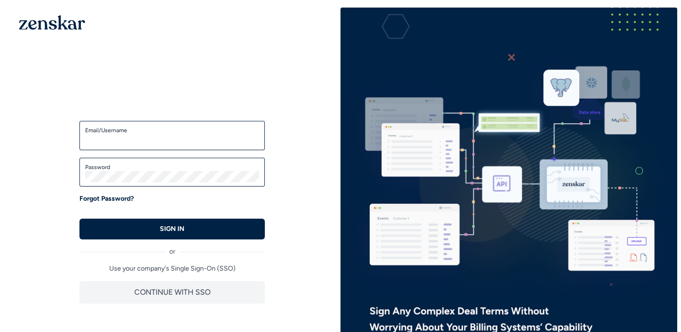 This screenshot has height=332, width=681. Describe the element at coordinates (172, 229) in the screenshot. I see `button: SIGN IN` at that location.